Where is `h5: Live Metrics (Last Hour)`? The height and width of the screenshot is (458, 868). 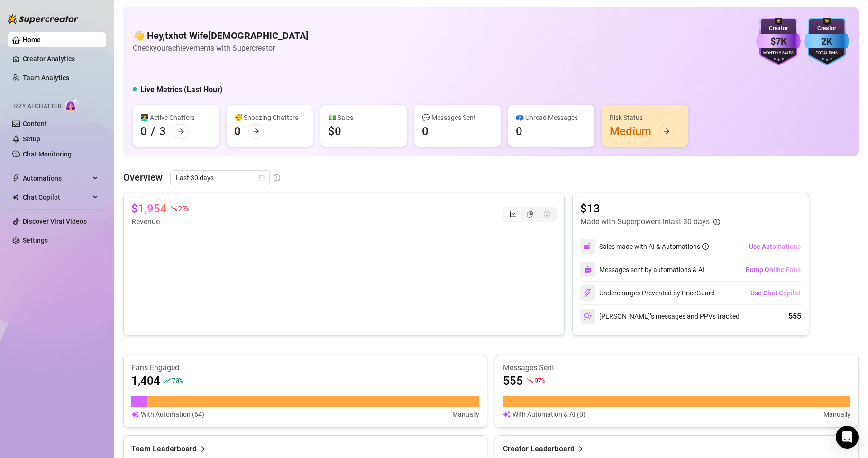 h5: Live Metrics (Last Hour) is located at coordinates (181, 90).